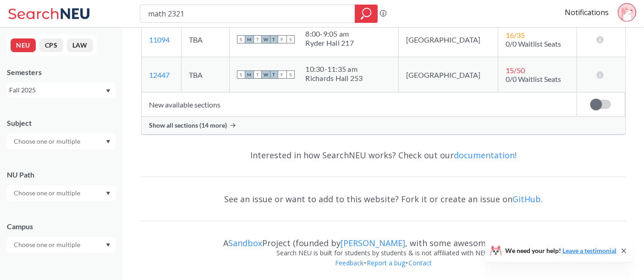  I want to click on a: Contact, so click(420, 263).